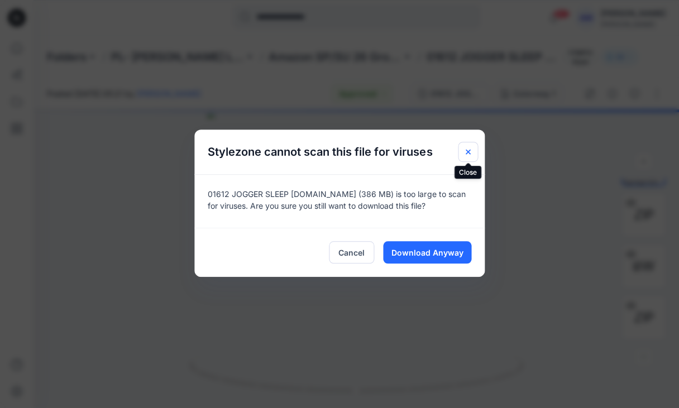 This screenshot has height=408, width=679. I want to click on button: Download Anyway, so click(427, 252).